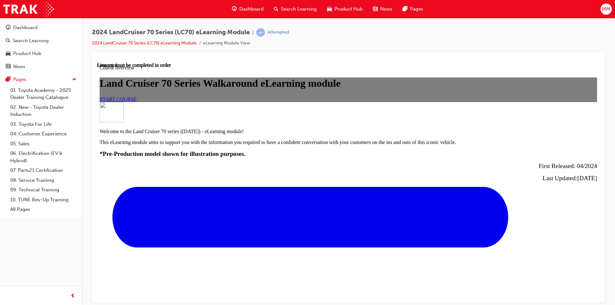 This screenshot has width=615, height=305. Describe the element at coordinates (43, 200) in the screenshot. I see `a: 10. TUNE Rev-Up Training` at that location.